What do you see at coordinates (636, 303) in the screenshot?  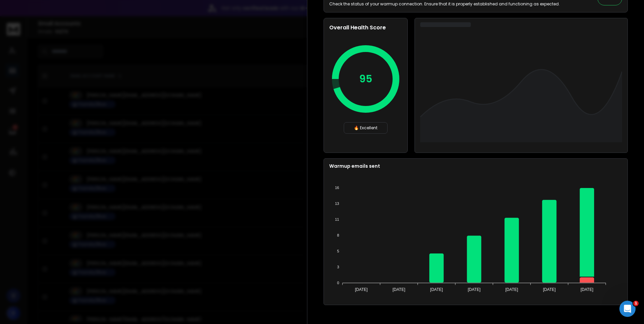 I see `span: 1` at bounding box center [636, 303].